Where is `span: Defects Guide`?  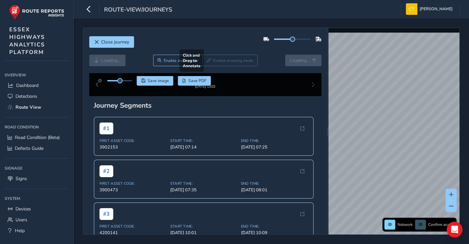
span: Defects Guide is located at coordinates (29, 148).